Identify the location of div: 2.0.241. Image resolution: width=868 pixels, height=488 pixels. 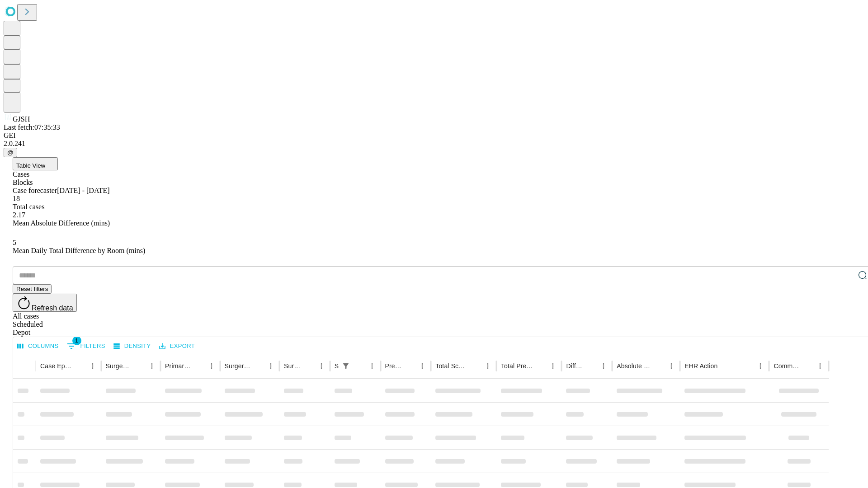
(434, 144).